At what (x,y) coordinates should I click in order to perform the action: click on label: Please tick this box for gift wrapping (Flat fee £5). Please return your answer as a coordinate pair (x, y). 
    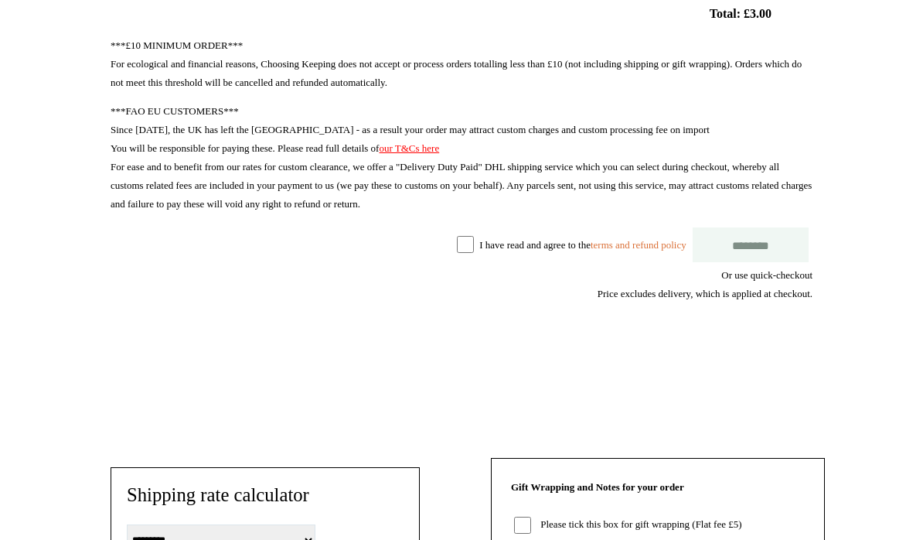
    Looking at the image, I should click on (638, 524).